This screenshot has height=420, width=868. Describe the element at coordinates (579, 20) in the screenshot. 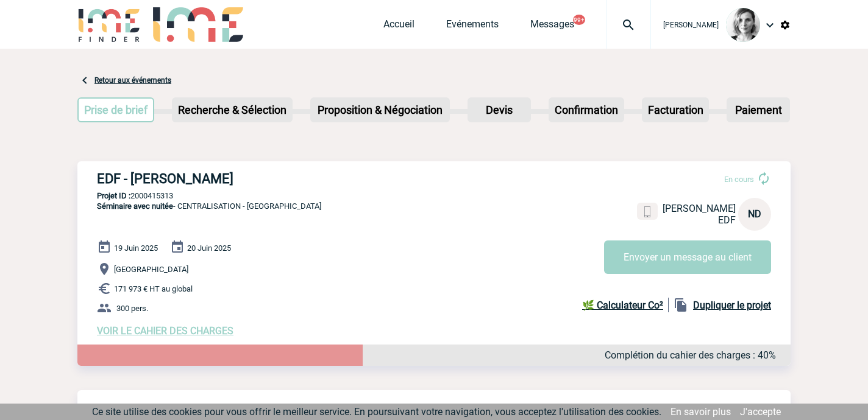

I see `button: 99+` at that location.